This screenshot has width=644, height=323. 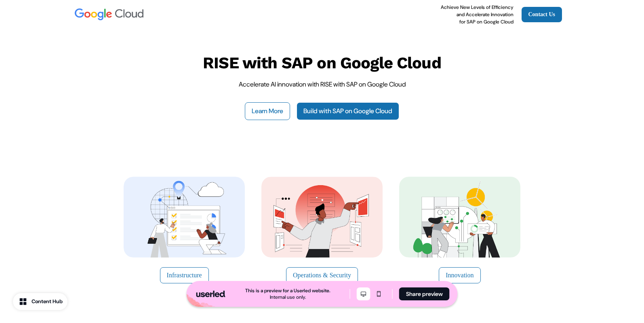 What do you see at coordinates (322, 85) in the screenshot?
I see `p: Accelerate AI innovation with RISE with SAP on Google Cloud` at bounding box center [322, 85].